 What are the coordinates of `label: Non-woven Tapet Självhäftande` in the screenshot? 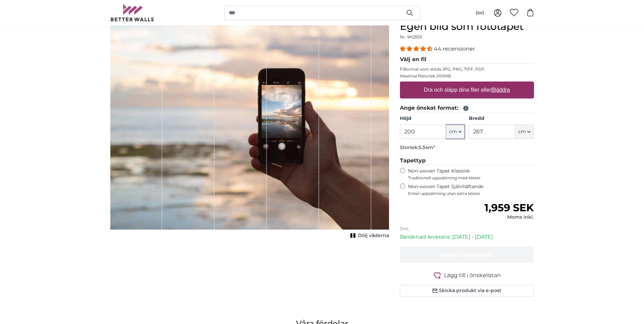 It's located at (471, 190).